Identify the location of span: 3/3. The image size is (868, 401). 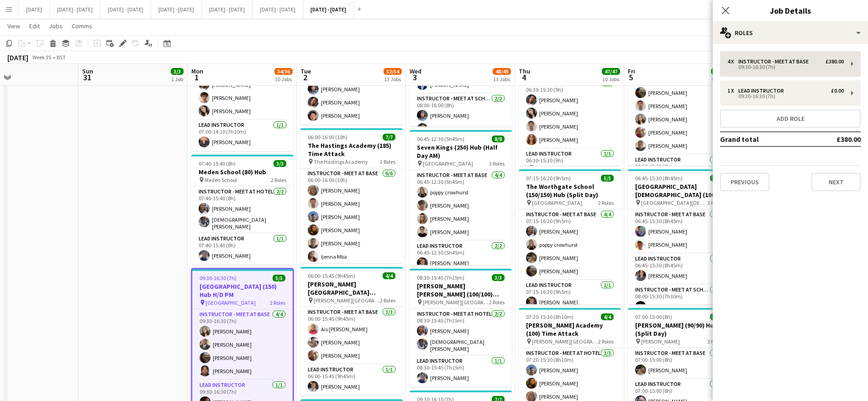
(716, 317).